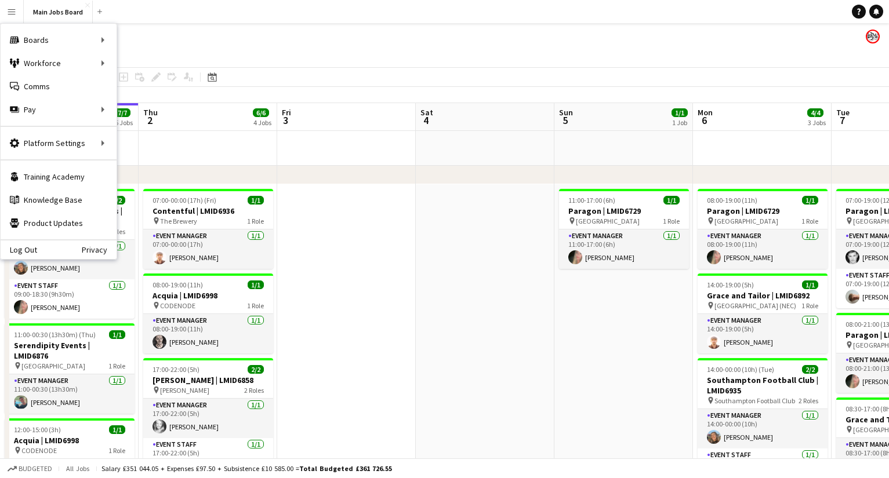 The image size is (889, 478). Describe the element at coordinates (59, 200) in the screenshot. I see `a: Knowledge Base` at that location.